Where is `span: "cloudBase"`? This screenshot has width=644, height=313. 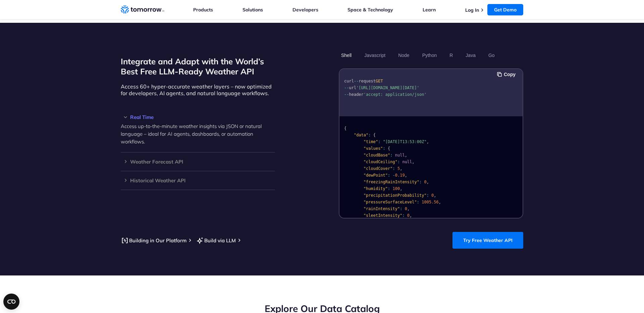
span: "cloudBase" is located at coordinates (377, 155).